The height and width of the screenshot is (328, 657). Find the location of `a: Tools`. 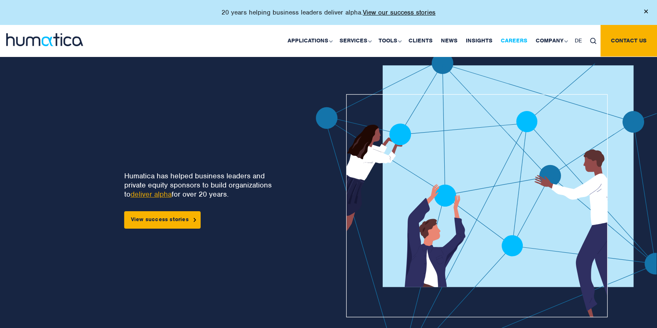

a: Tools is located at coordinates (389, 41).